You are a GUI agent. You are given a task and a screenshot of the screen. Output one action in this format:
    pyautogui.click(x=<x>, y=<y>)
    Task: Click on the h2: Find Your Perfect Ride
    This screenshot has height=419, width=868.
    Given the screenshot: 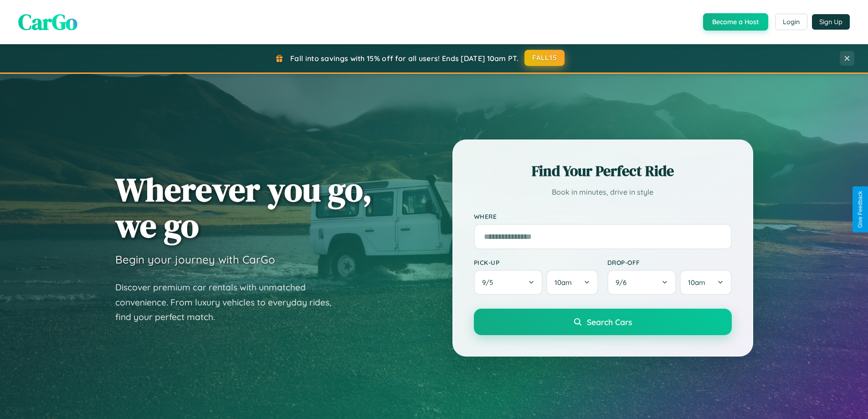 What is the action you would take?
    pyautogui.click(x=602, y=171)
    